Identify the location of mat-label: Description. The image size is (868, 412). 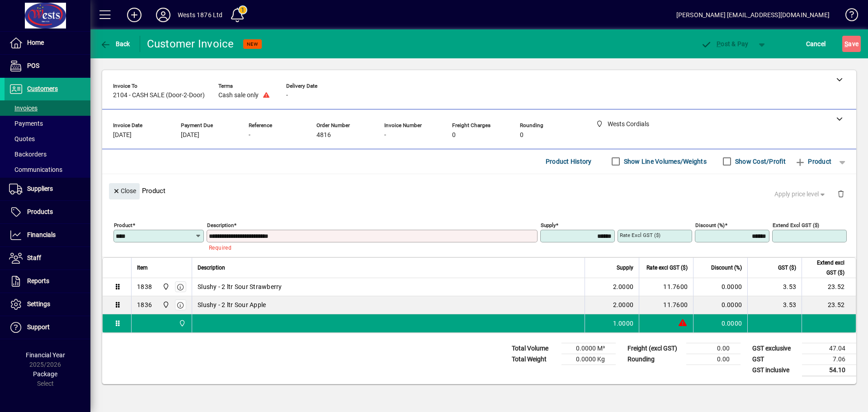
(220, 225).